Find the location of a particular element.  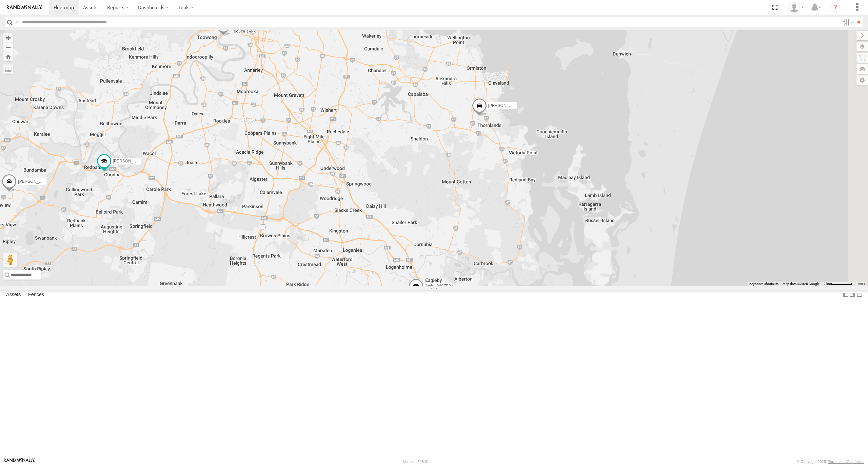

label: Dock Summary Table to the Left is located at coordinates (846, 295).